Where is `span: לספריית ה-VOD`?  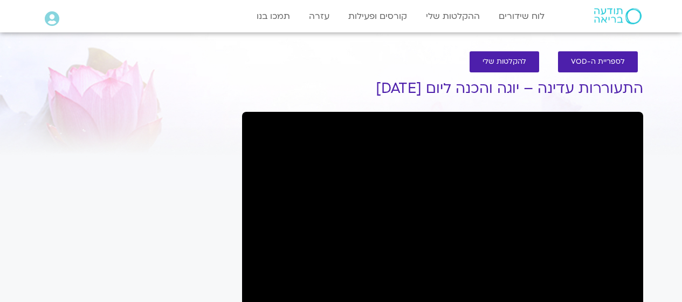 span: לספריית ה-VOD is located at coordinates (598, 61).